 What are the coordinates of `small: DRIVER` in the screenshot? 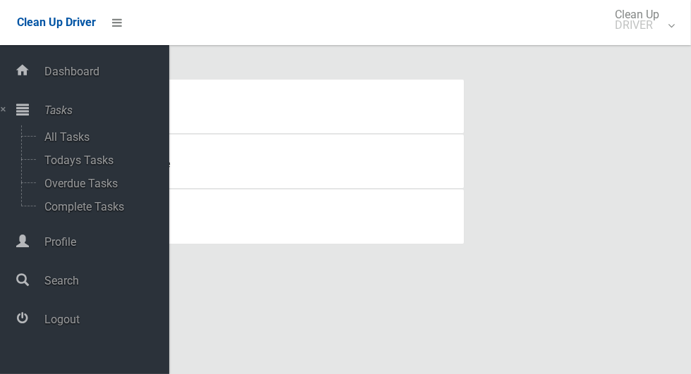 It's located at (637, 25).